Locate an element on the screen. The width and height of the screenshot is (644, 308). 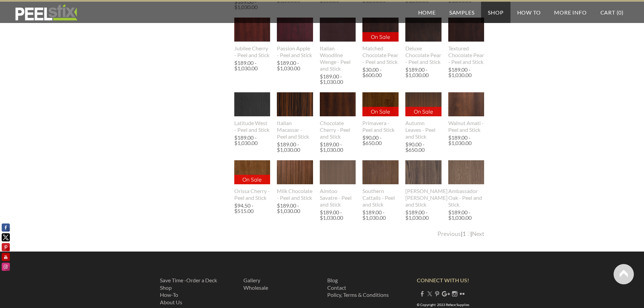
img: s832171791223022656_p583_i1_w400.jpeg is located at coordinates (252, 104).